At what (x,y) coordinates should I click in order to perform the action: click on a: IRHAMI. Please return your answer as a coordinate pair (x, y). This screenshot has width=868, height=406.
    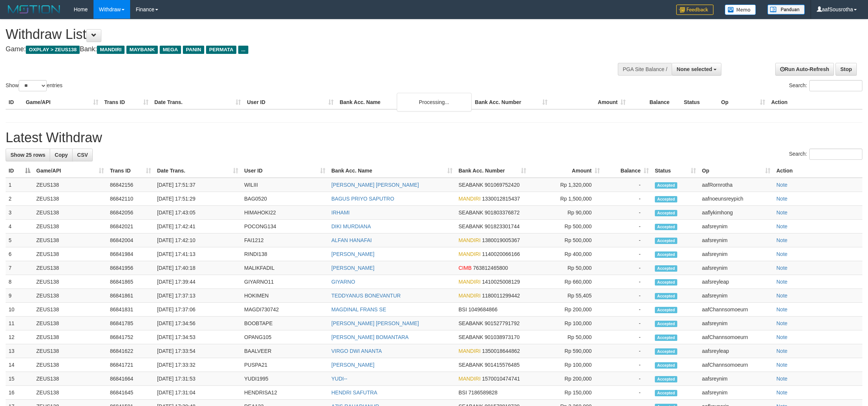
    Looking at the image, I should click on (340, 212).